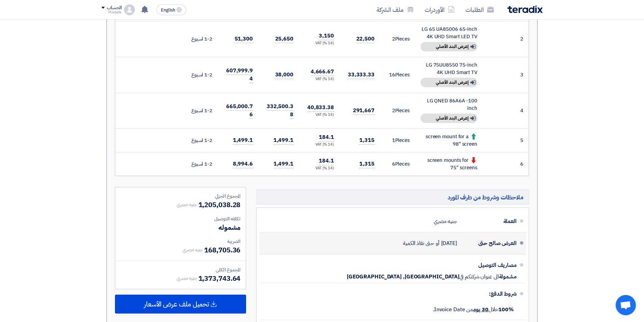  I want to click on span: 1,373,743.64, so click(219, 278).